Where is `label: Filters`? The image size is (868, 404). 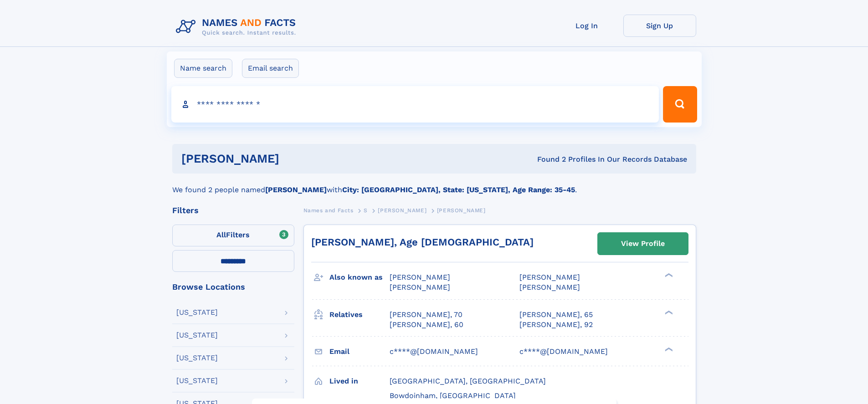
label: Filters is located at coordinates (233, 236).